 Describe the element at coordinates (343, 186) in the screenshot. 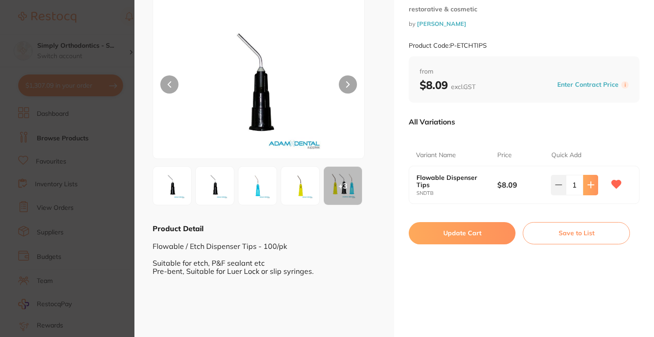

I see `button: +3` at that location.